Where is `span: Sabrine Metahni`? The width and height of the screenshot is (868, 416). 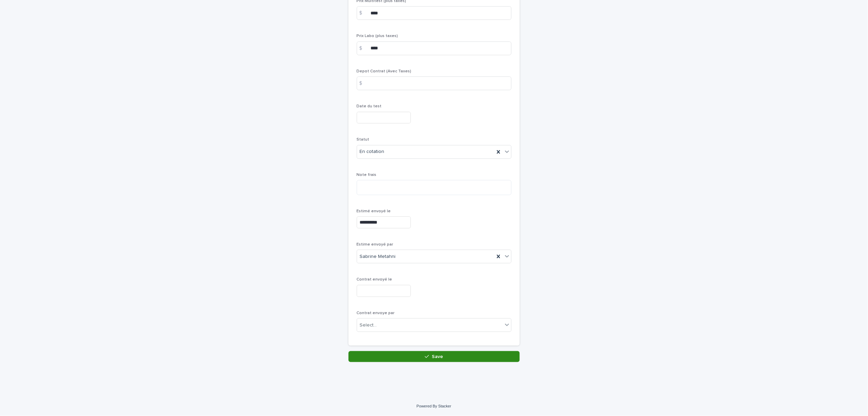
span: Sabrine Metahni is located at coordinates (377, 256).